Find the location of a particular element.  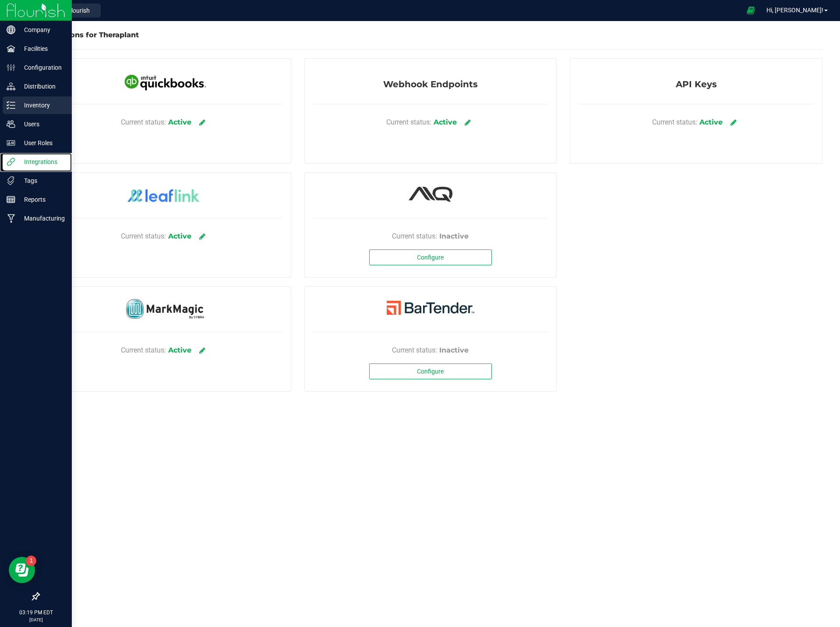

span: 1 is located at coordinates (5, 5).